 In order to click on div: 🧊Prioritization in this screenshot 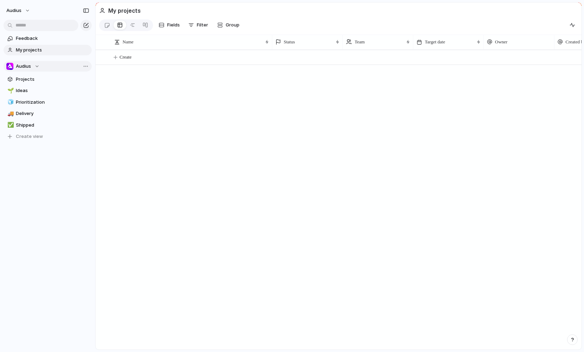, I will do `click(48, 102)`.